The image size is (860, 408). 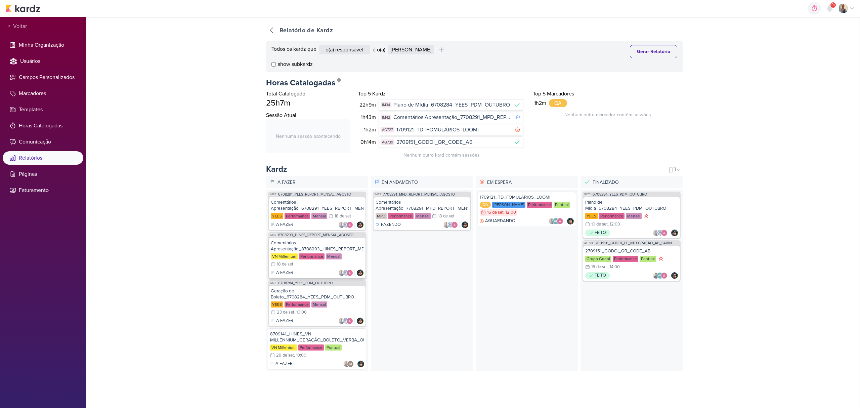 I want to click on span: 2709151_GODOI_QR_CODE_AB, so click(x=434, y=142).